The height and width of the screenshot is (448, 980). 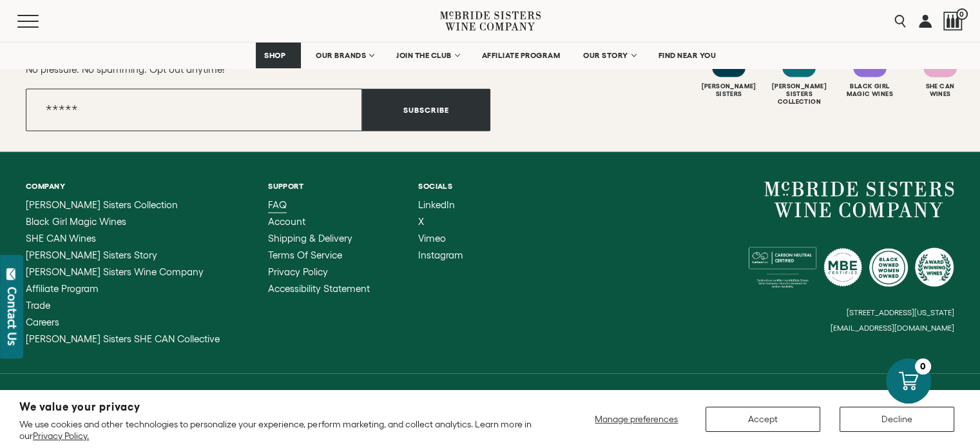 What do you see at coordinates (122, 322) in the screenshot?
I see `a: Careers` at bounding box center [122, 322].